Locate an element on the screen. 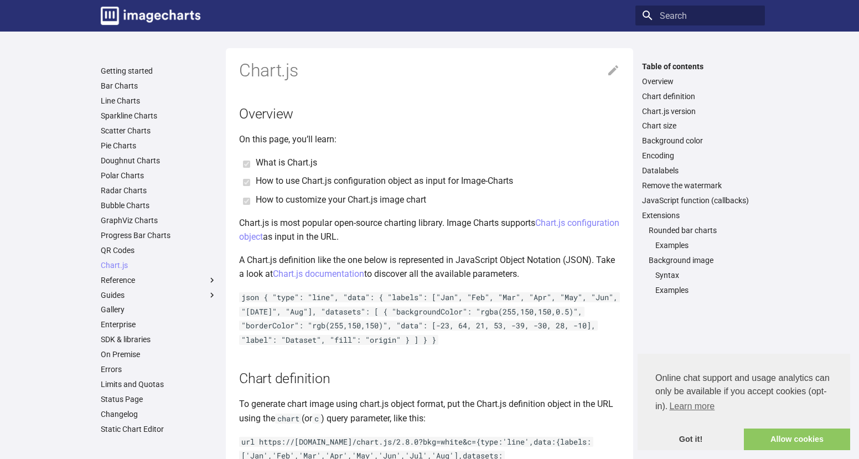  div: cookieconsent is located at coordinates (744, 402).